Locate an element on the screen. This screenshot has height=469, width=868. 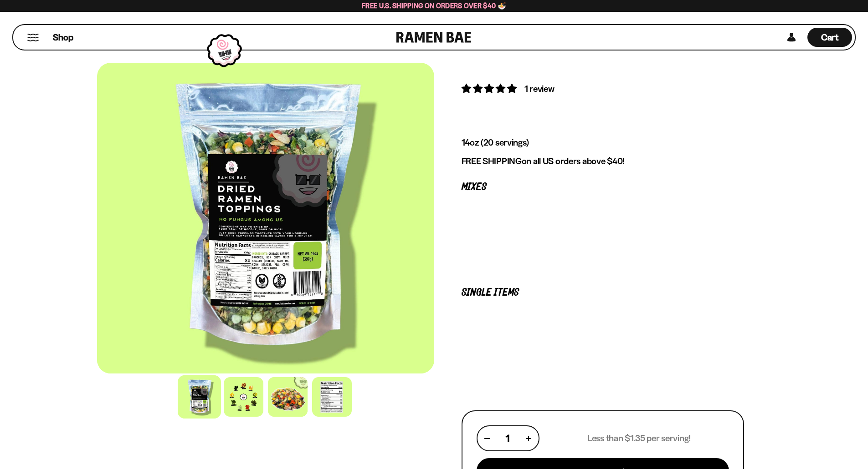
p: Mixes is located at coordinates (603, 187).